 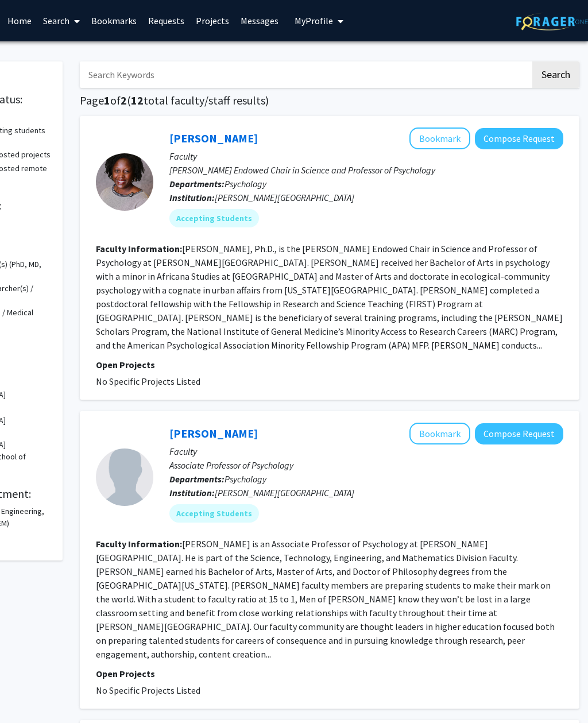 What do you see at coordinates (330, 100) in the screenshot?
I see `h1: Page of ( total faculty/staff results)` at bounding box center [330, 100].